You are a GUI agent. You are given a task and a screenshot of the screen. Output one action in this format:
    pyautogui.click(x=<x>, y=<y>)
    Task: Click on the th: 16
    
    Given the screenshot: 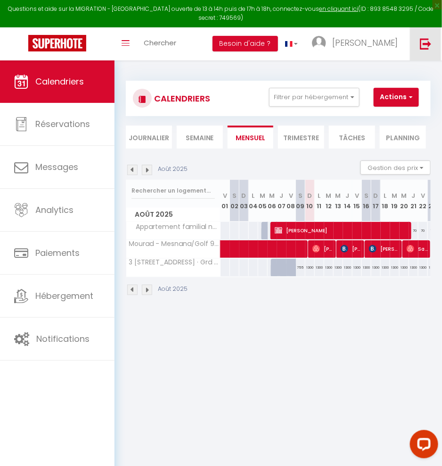 What is the action you would take?
    pyautogui.click(x=367, y=200)
    